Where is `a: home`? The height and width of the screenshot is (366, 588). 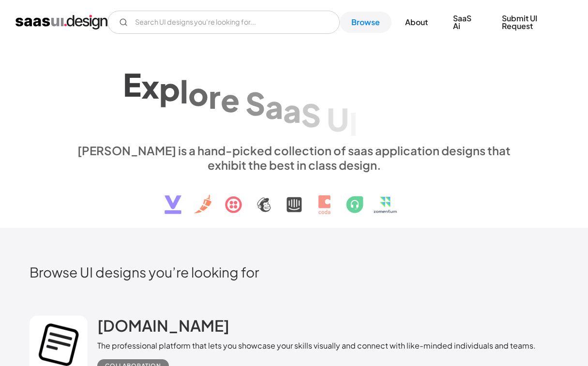 a: home is located at coordinates (61, 22).